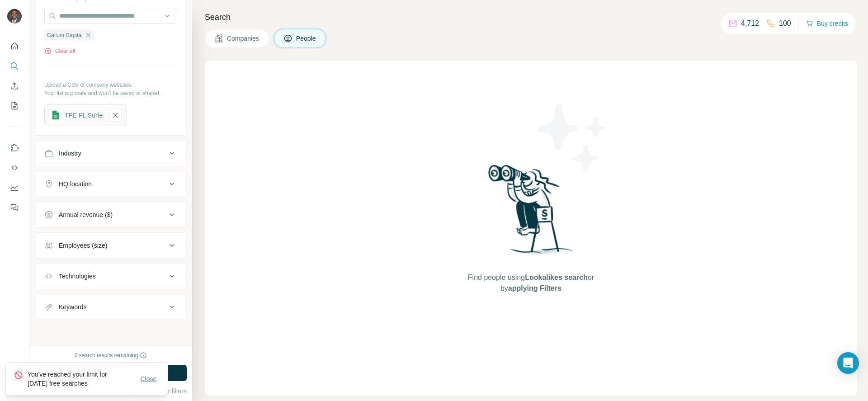 Image resolution: width=868 pixels, height=401 pixels. What do you see at coordinates (14, 66) in the screenshot?
I see `button: Search` at bounding box center [14, 66].